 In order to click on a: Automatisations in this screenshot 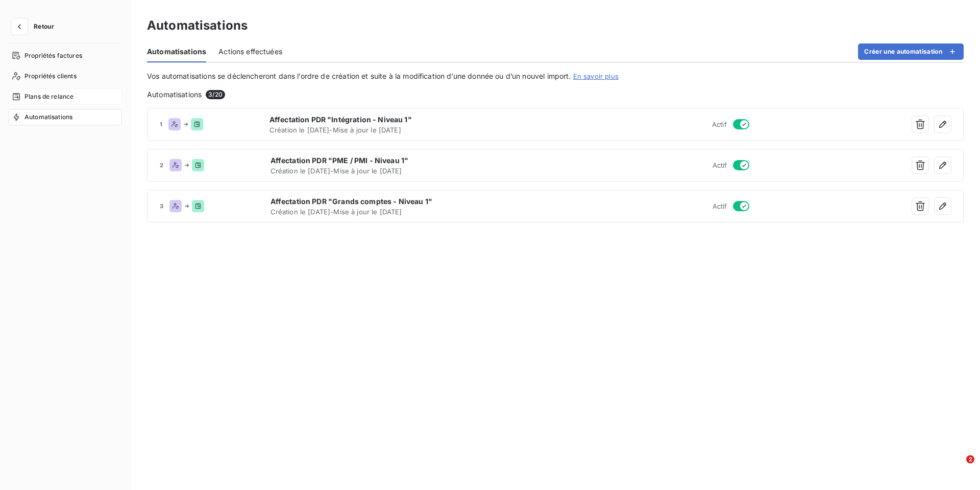, I will do `click(65, 117)`.